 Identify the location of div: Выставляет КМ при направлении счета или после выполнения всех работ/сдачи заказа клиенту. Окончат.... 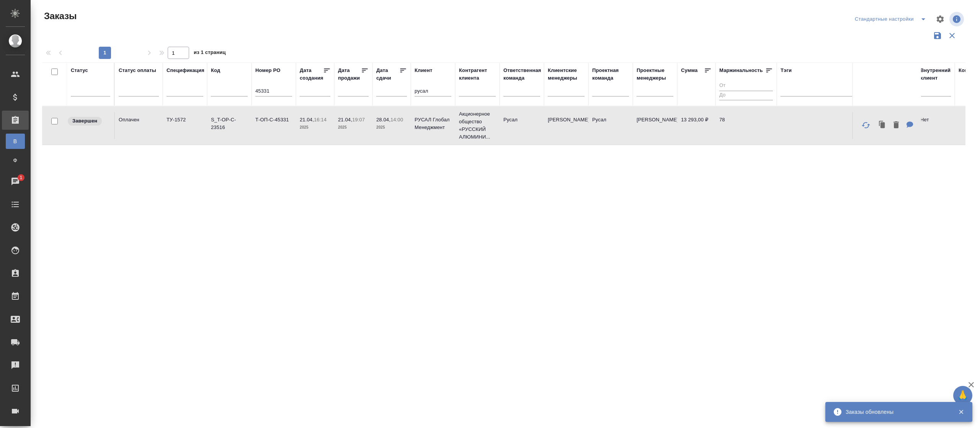
(88, 121).